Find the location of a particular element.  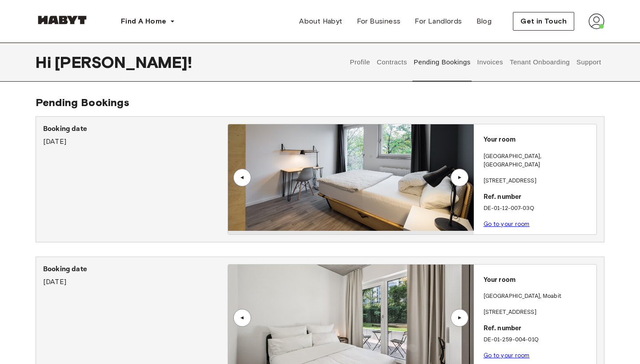

button: Get in Touch is located at coordinates (544, 21).